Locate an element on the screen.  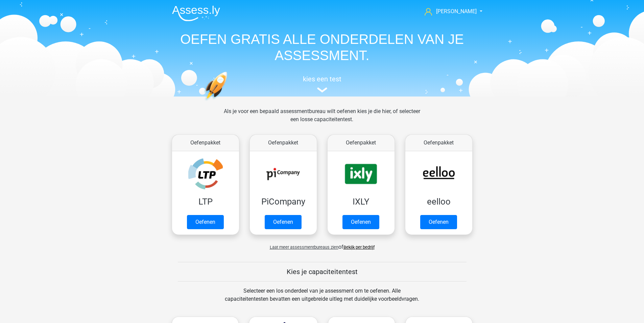
img: Assessly is located at coordinates (196, 13).